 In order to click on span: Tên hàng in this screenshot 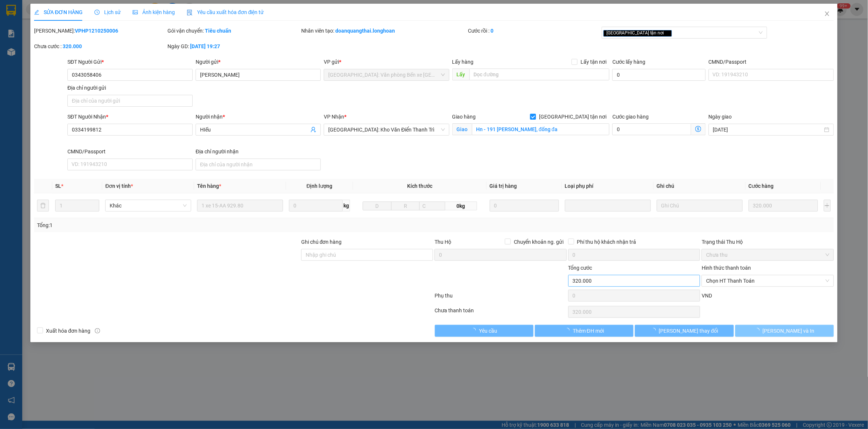, I will do `click(209, 186)`.